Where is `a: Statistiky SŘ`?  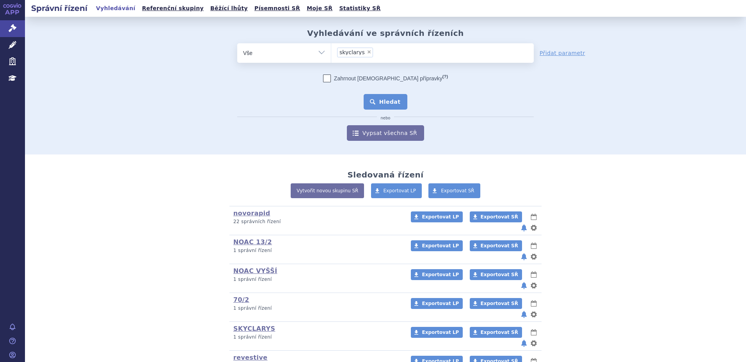 a: Statistiky SŘ is located at coordinates (360, 8).